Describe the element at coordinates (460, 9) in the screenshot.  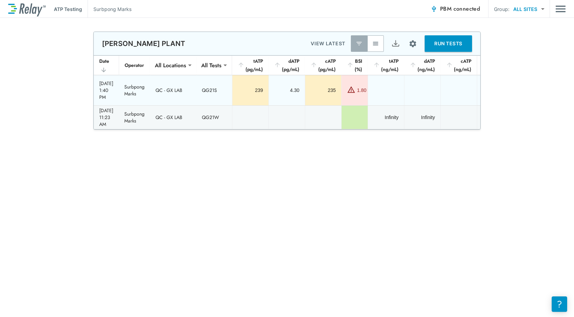
I see `span: PBM` at that location.